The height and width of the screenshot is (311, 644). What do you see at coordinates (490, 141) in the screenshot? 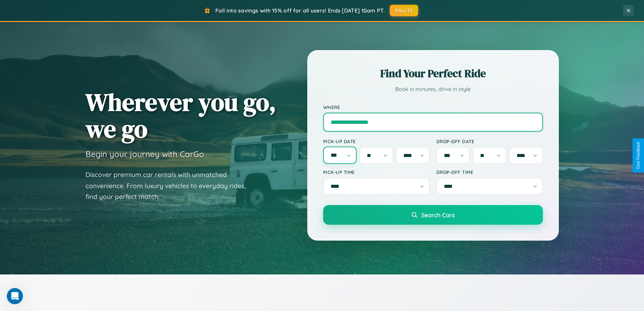
I see `label: Drop-off Date` at bounding box center [490, 141].